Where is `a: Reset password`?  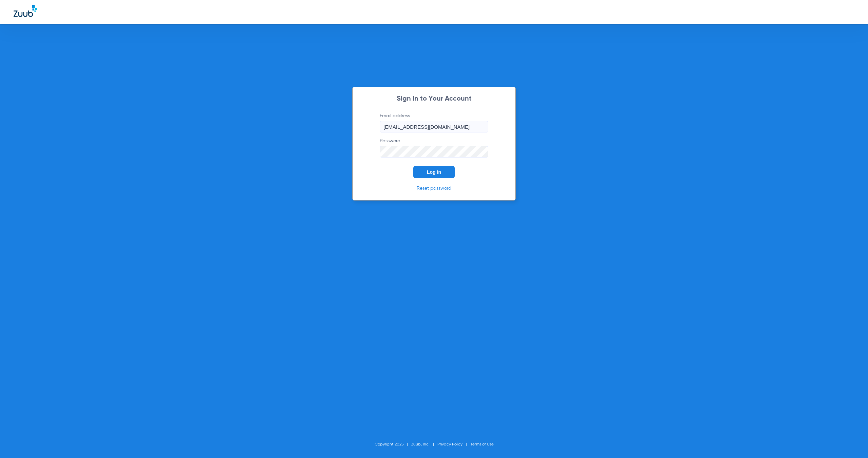
a: Reset password is located at coordinates (434, 188).